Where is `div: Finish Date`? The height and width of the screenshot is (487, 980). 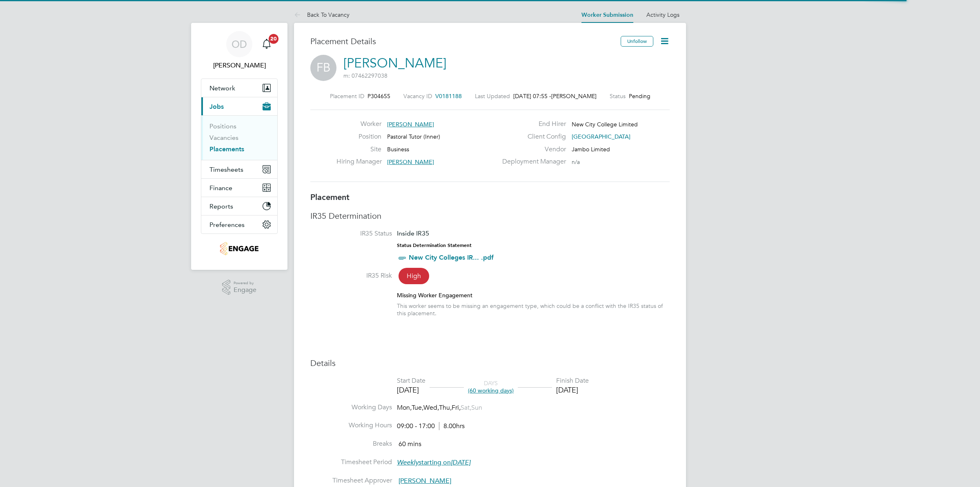
div: Finish Date is located at coordinates (572, 380).